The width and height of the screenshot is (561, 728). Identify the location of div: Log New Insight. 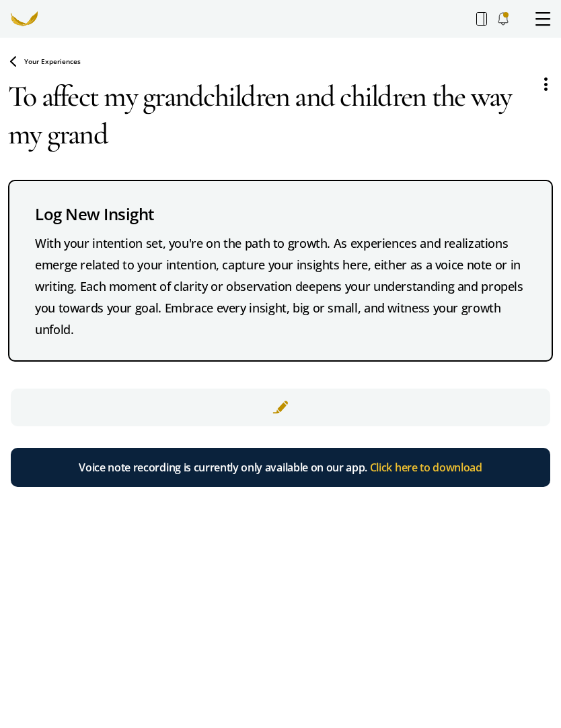
(281, 214).